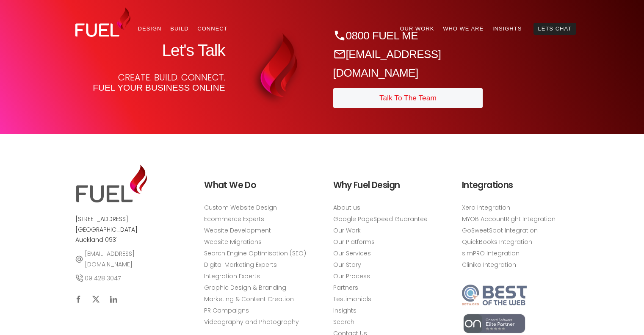  Describe the element at coordinates (515, 185) in the screenshot. I see `h3: Integrations` at that location.